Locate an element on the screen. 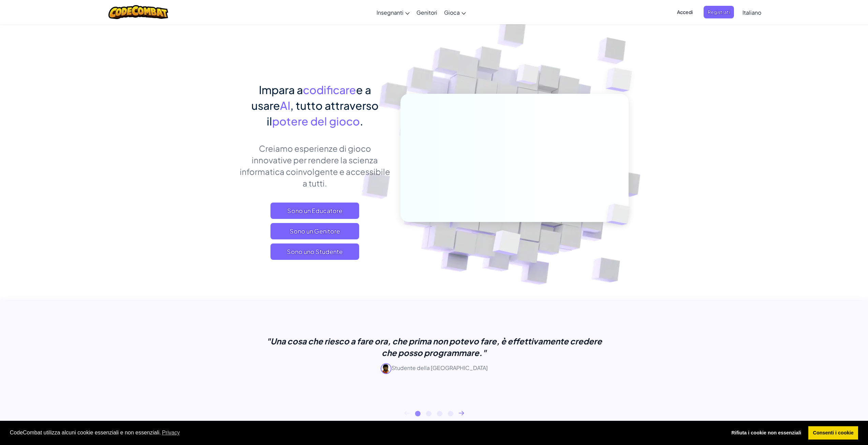 Image resolution: width=868 pixels, height=445 pixels. button: Sono uno Studente is located at coordinates (315, 252).